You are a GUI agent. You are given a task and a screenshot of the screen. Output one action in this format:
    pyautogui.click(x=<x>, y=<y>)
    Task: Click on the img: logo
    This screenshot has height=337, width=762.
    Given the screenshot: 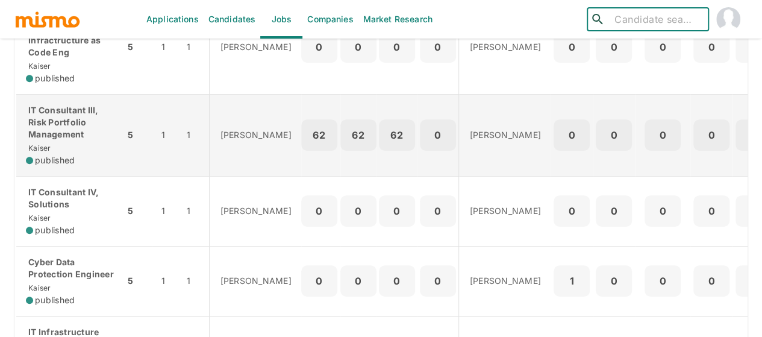 What is the action you would take?
    pyautogui.click(x=48, y=19)
    